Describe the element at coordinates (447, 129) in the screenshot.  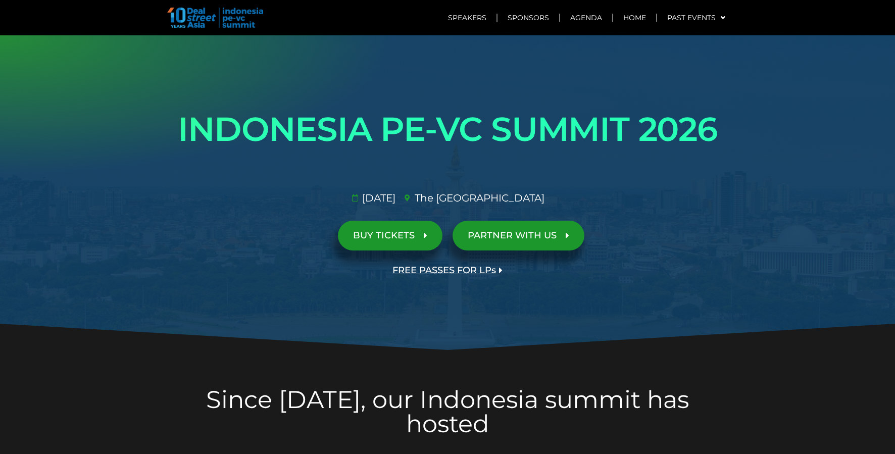
I see `h1: INDONESIA PE-VC SUMMIT 2026` at that location.